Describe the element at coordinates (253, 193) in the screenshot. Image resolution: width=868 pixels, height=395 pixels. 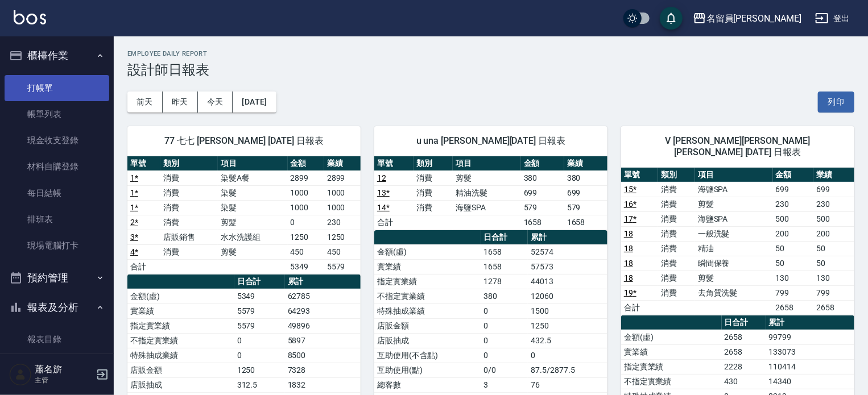
I see `td: 染髮` at that location.